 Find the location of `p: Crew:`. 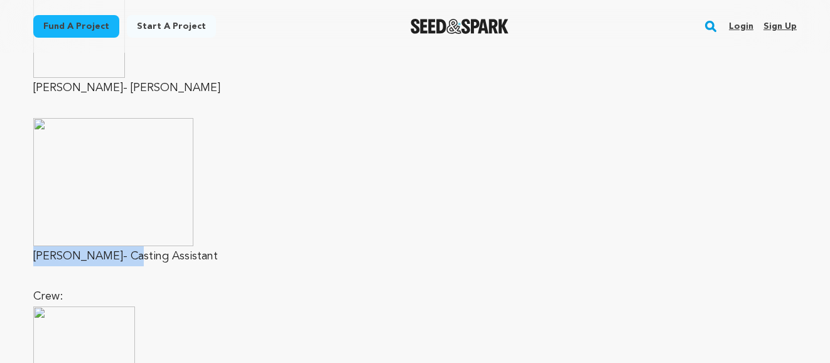

p: Crew: is located at coordinates (278, 296).